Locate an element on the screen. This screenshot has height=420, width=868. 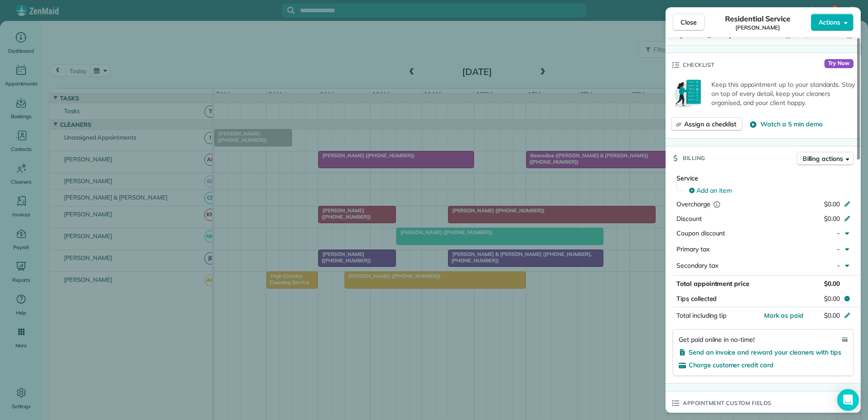
span: Try Now is located at coordinates (839, 64).